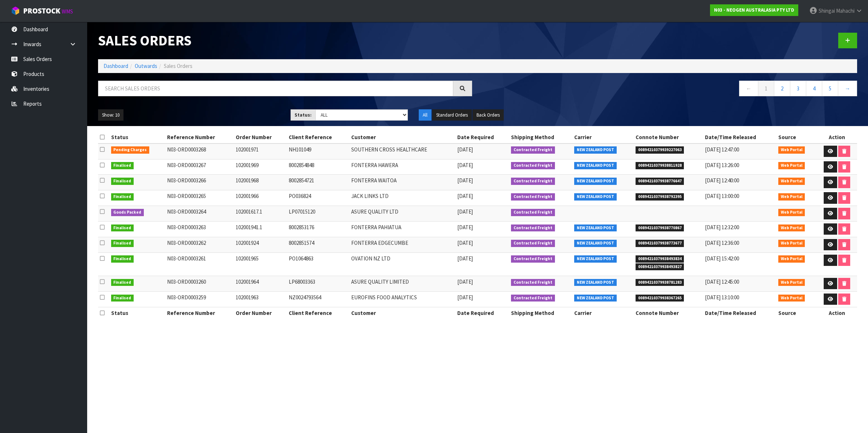 The height and width of the screenshot is (433, 868). What do you see at coordinates (260, 283) in the screenshot?
I see `td: 102001964` at bounding box center [260, 283].